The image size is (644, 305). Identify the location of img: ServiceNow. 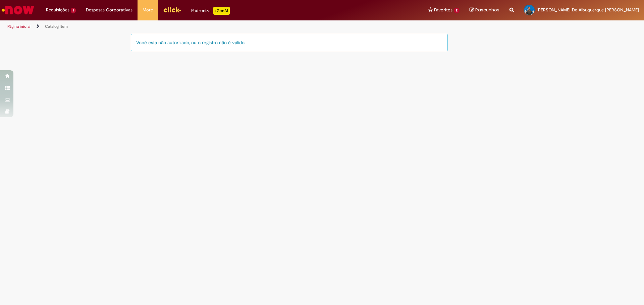
(18, 10).